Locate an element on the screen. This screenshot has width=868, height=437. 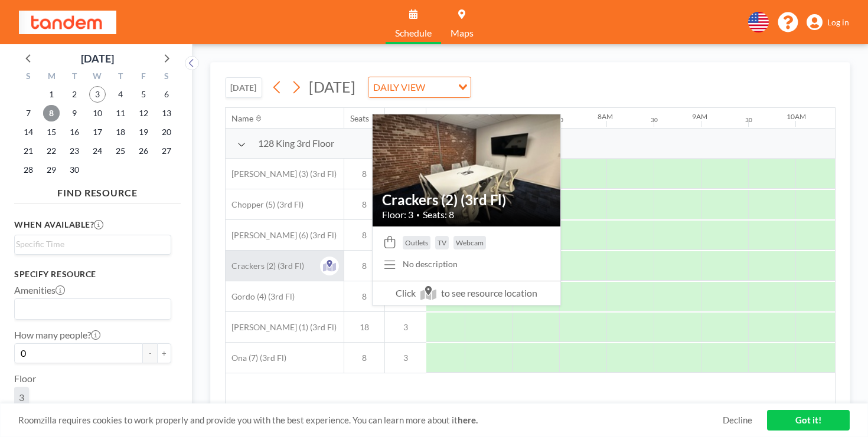
span: Sunday, September 28, 2025 is located at coordinates (28, 170).